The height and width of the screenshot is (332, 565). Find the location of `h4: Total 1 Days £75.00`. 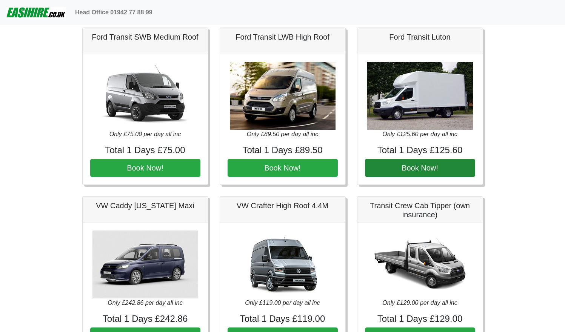

h4: Total 1 Days £75.00 is located at coordinates (145, 150).